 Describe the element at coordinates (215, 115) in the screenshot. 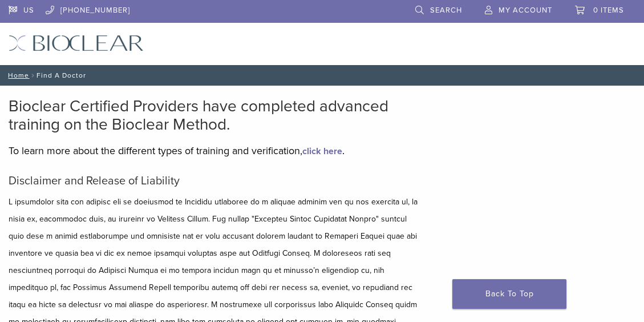

I see `h2: Bioclear Certified Providers have completed advanced training on the Bioclear Method.` at that location.